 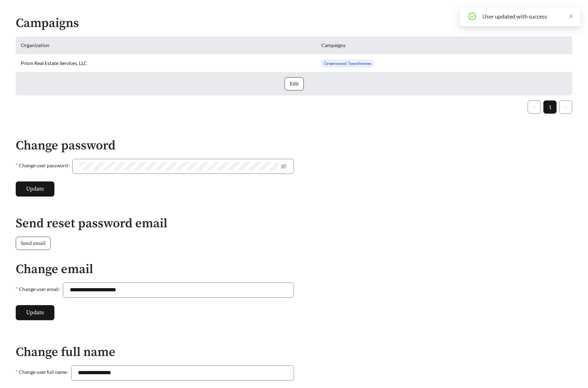 I want to click on button: Edit, so click(x=294, y=84).